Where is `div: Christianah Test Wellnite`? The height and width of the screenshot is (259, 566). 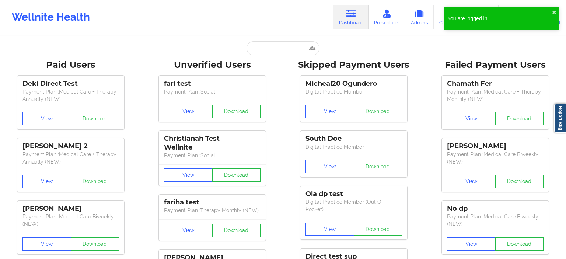 div: Christianah Test Wellnite is located at coordinates (212, 143).